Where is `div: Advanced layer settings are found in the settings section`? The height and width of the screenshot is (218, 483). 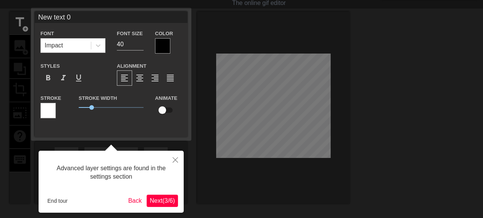
div: Advanced layer settings are found in the settings section is located at coordinates (111, 172).